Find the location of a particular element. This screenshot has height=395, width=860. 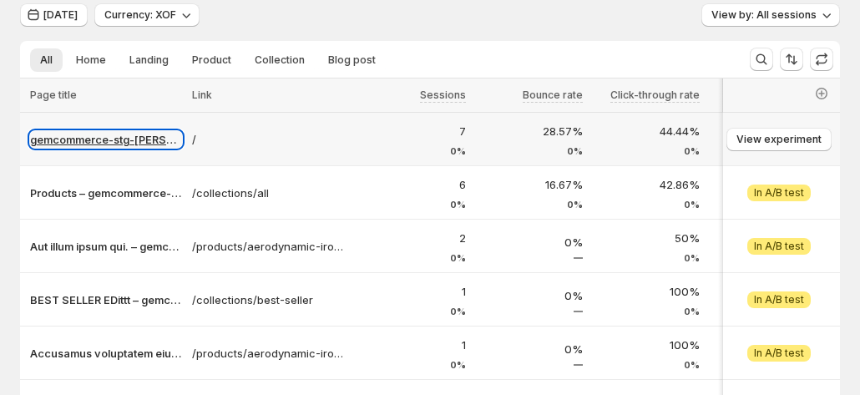

span: Blog post is located at coordinates (352, 60).